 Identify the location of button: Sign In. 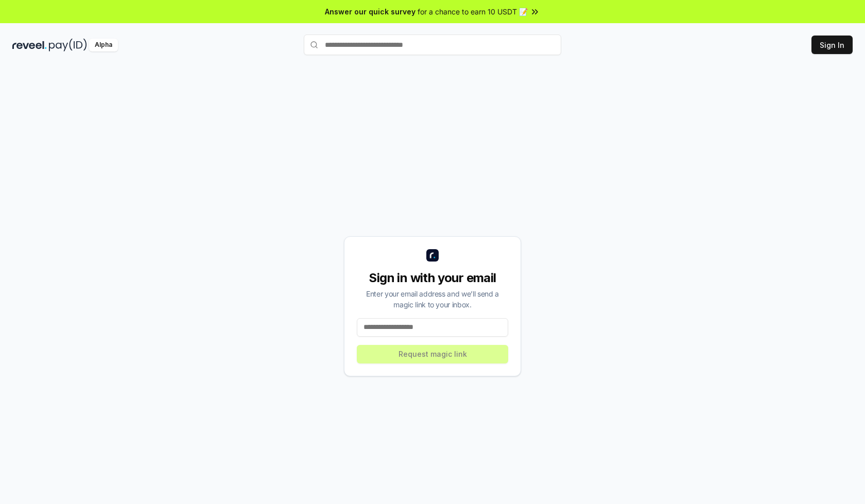
(832, 45).